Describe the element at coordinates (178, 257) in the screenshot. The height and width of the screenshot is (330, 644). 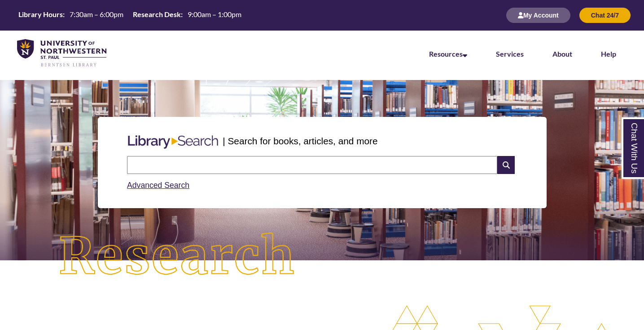
I see `img: Research` at that location.